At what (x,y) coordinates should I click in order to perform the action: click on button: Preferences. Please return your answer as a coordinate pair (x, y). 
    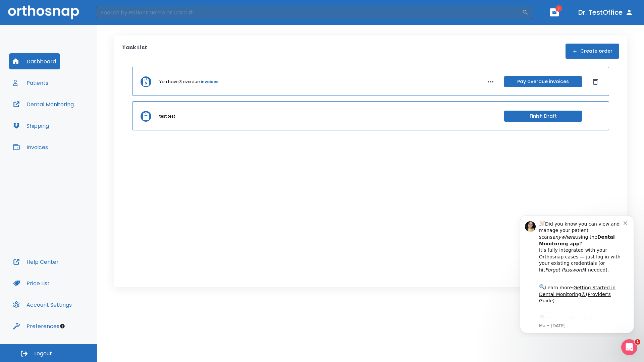
    Looking at the image, I should click on (36, 326).